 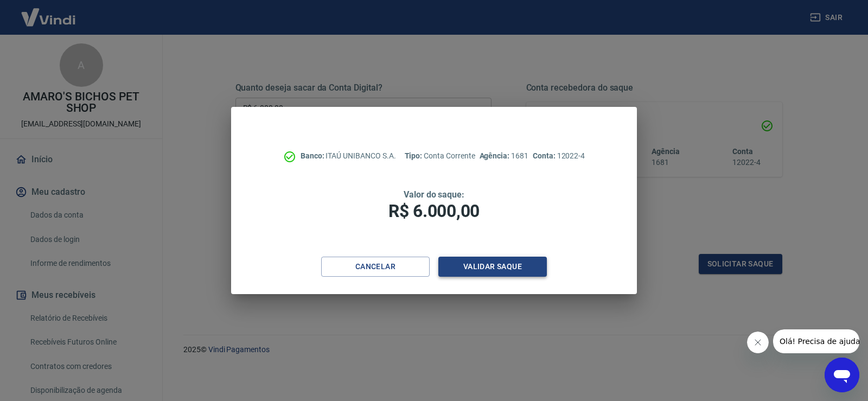 I want to click on span: Agência:, so click(x=495, y=156).